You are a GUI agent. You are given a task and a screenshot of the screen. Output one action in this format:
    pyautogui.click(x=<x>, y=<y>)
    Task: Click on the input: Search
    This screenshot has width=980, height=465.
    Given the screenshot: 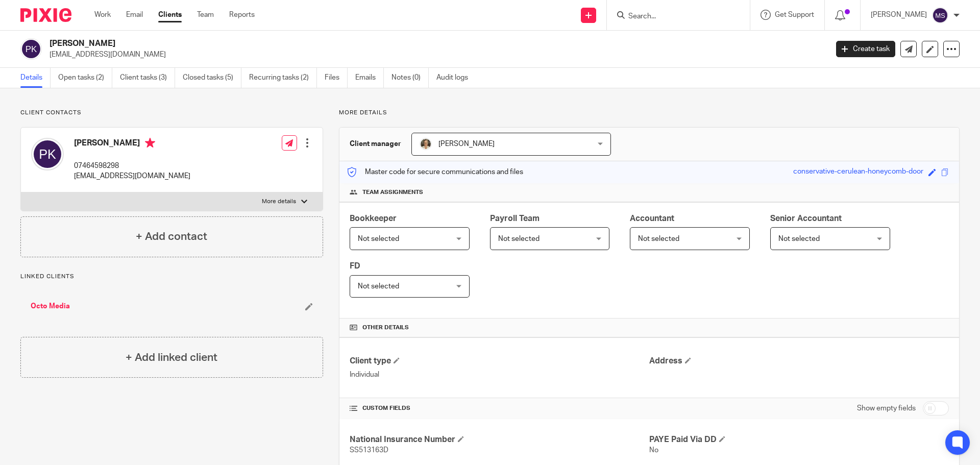 What is the action you would take?
    pyautogui.click(x=673, y=17)
    